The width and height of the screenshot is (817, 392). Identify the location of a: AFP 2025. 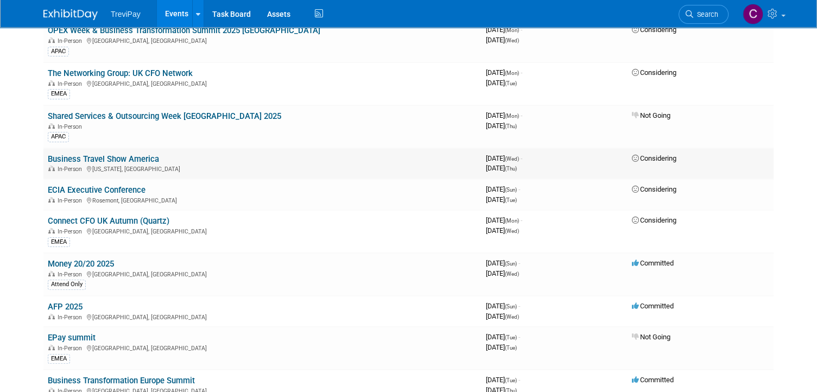
(65, 307).